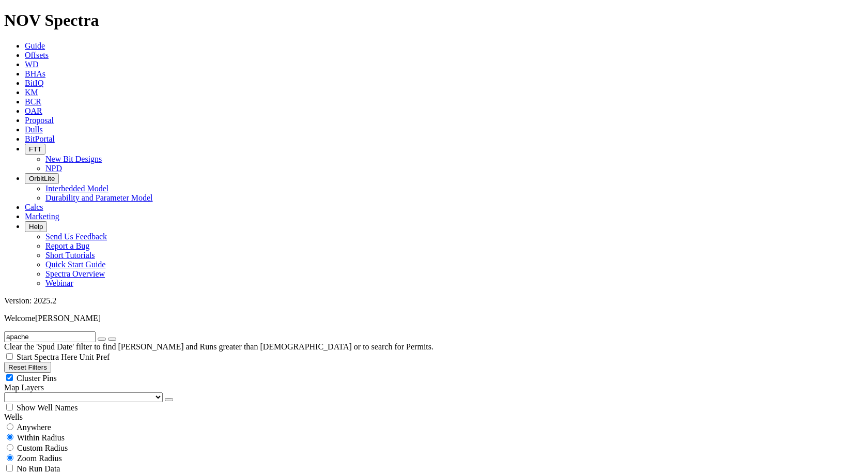 The image size is (868, 473). What do you see at coordinates (42, 447) in the screenshot?
I see `span: Custom Radius` at bounding box center [42, 447].